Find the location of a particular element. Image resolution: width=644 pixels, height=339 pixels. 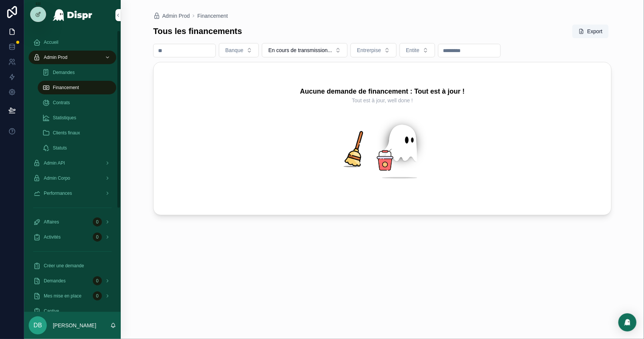

a: Affaires0 is located at coordinates (72, 222).